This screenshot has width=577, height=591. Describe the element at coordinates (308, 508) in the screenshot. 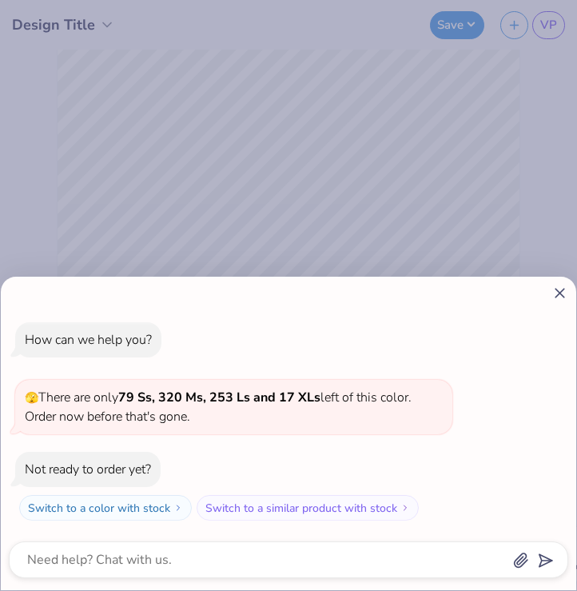

I see `button: Switch to a similar product with stock` at that location.